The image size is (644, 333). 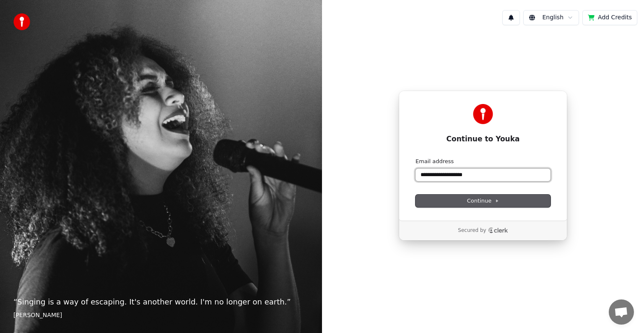 I want to click on button: Add Credits, so click(x=610, y=18).